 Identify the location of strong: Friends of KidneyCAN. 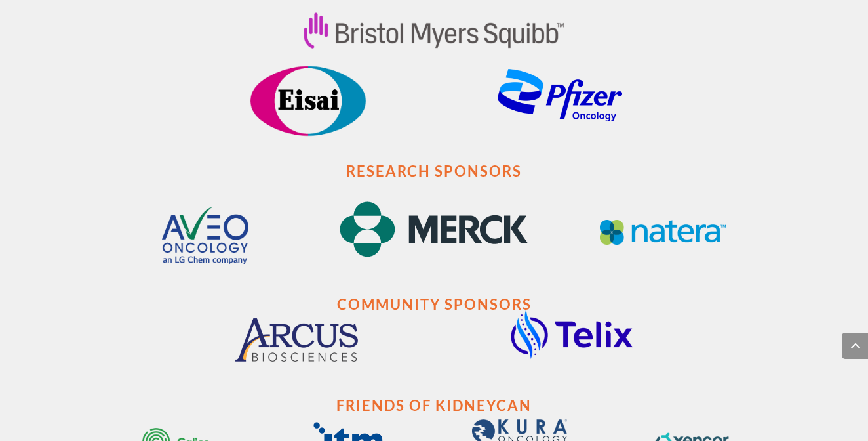
(434, 404).